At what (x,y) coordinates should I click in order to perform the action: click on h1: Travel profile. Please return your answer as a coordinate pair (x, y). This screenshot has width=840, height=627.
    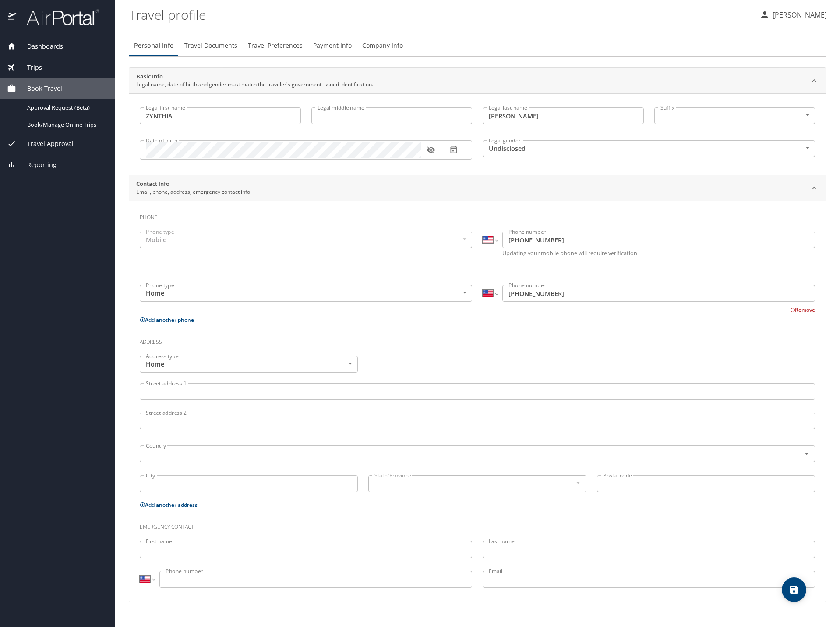
    Looking at the image, I should click on (440, 15).